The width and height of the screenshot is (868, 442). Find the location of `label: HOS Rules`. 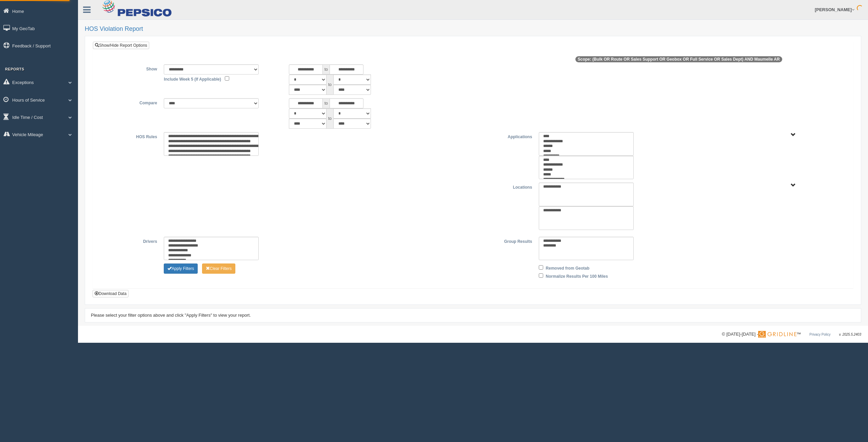

label: HOS Rules is located at coordinates (129, 136).